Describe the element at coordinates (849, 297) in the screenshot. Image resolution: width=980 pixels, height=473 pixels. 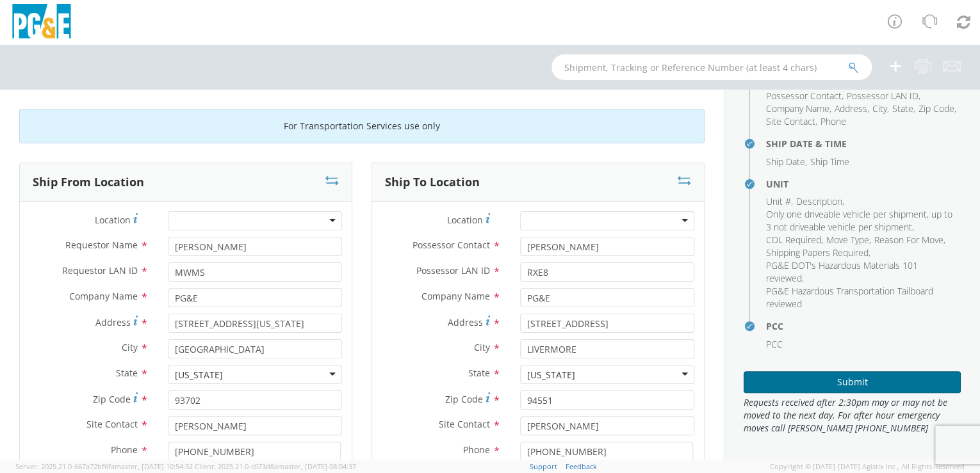
I see `span: PG&E Hazardous Transportation Tailboard reviewed` at that location.